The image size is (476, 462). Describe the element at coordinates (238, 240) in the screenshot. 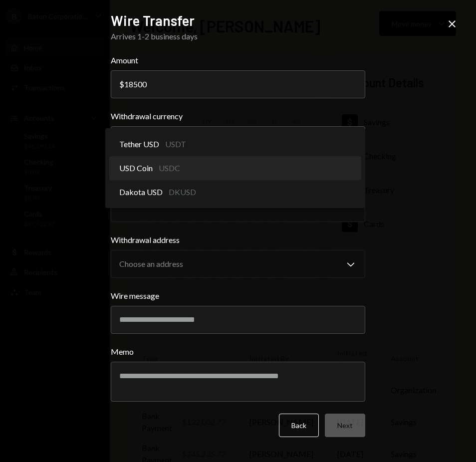

I see `label: Withdrawal address` at that location.